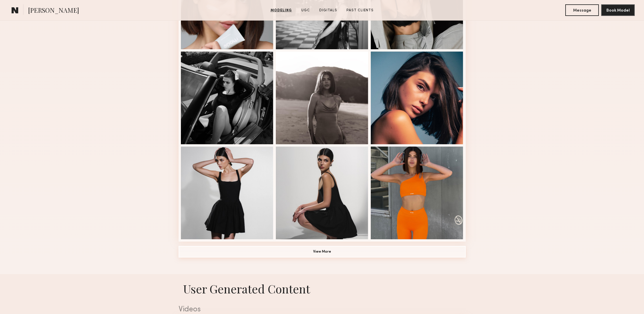 The image size is (644, 314). What do you see at coordinates (322, 288) in the screenshot?
I see `h1: User Generated Content` at bounding box center [322, 288].